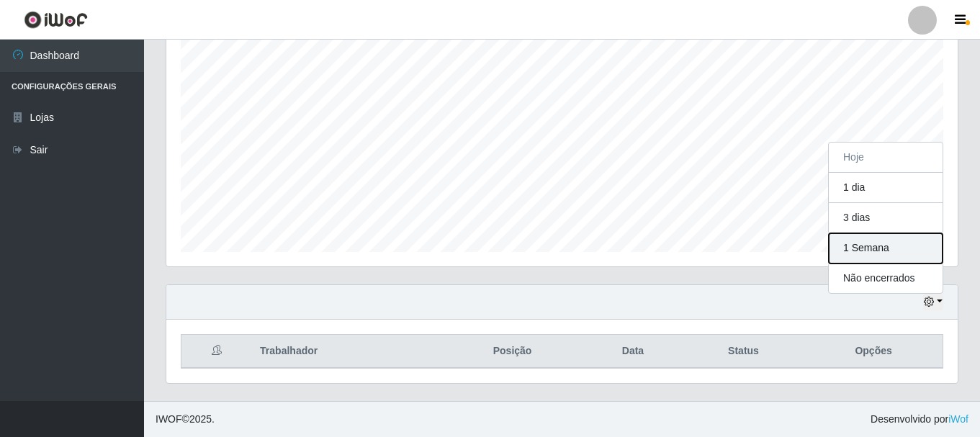 Image resolution: width=980 pixels, height=437 pixels. I want to click on th: Data, so click(633, 351).